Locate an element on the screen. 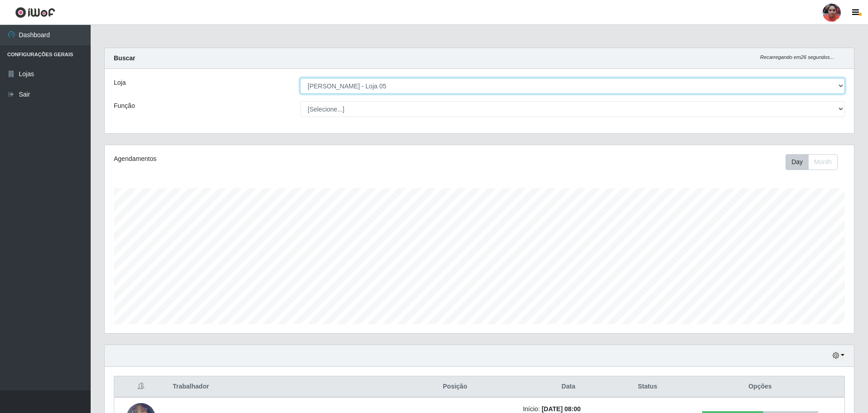 The height and width of the screenshot is (413, 868). th: Status is located at coordinates (647, 386).